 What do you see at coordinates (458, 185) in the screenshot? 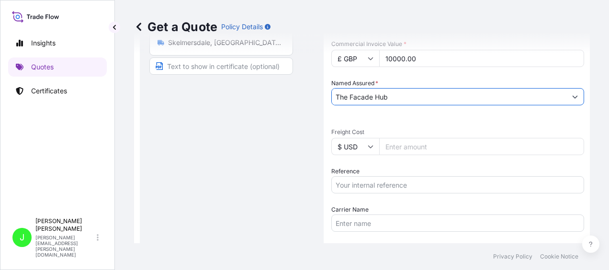
I see `input: Your internal reference` at bounding box center [458, 185].